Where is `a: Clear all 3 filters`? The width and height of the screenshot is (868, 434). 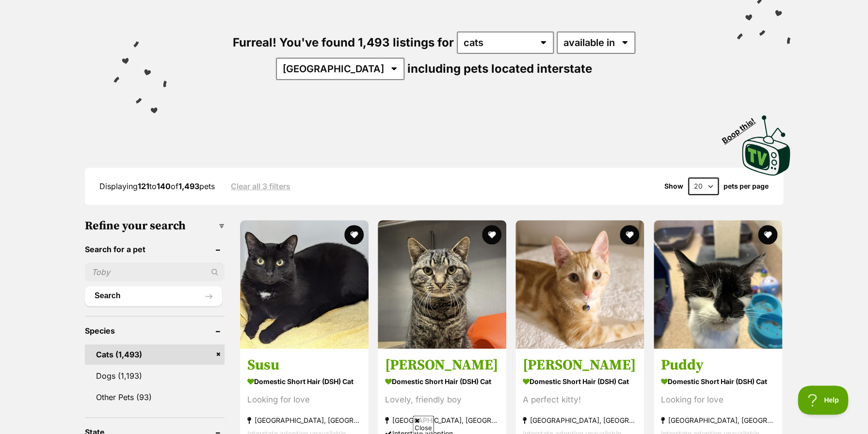
a: Clear all 3 filters is located at coordinates (260, 186).